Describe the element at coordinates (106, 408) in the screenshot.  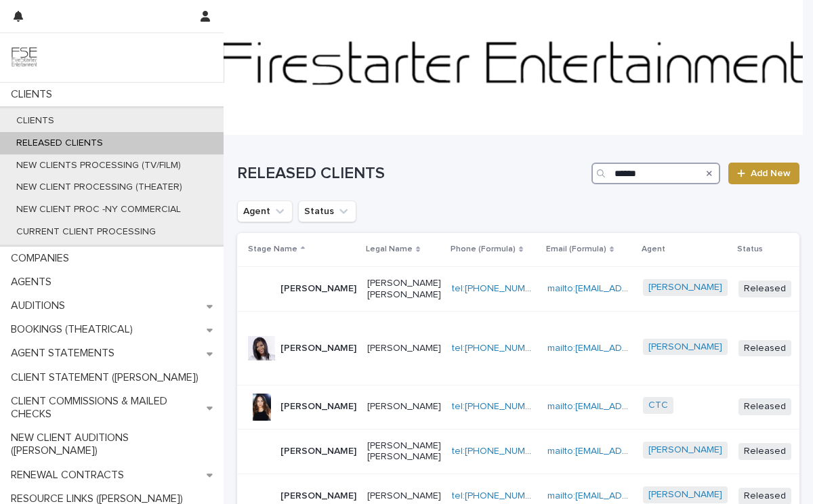
I see `p: CLIENT COMMISSIONS & MAILED CHECKS` at that location.